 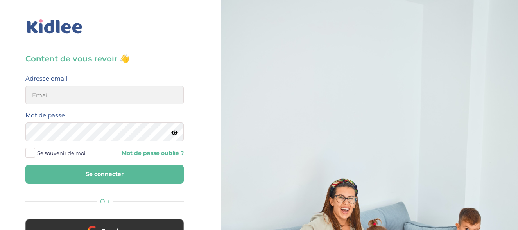 What do you see at coordinates (104, 59) in the screenshot?
I see `h3: Content de vous revoir 👋` at bounding box center [104, 59].